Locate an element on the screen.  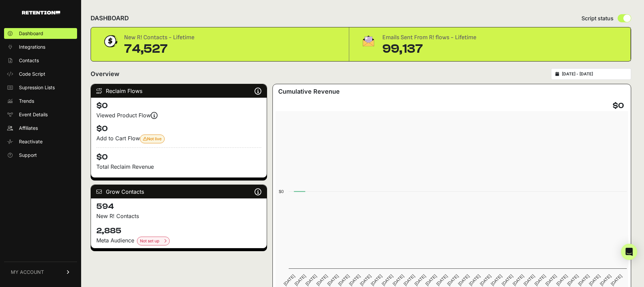
a: MY ACCOUNT is located at coordinates (41, 272).